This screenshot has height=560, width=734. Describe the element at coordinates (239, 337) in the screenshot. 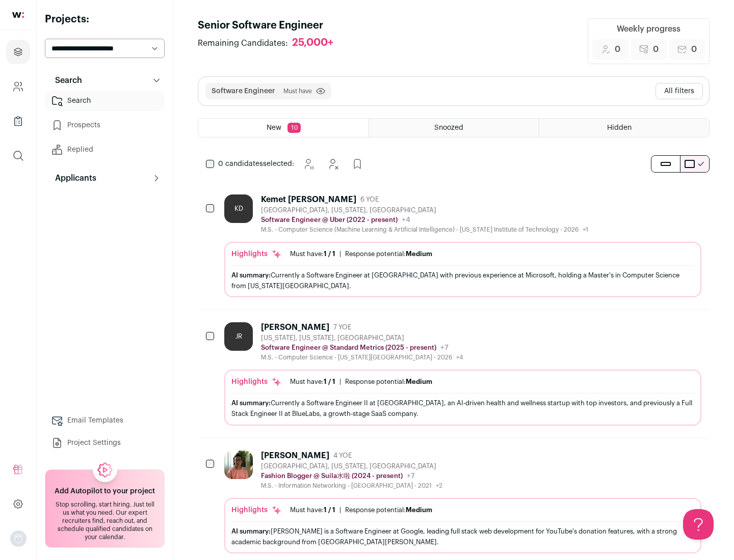

I see `div: JR` at that location.